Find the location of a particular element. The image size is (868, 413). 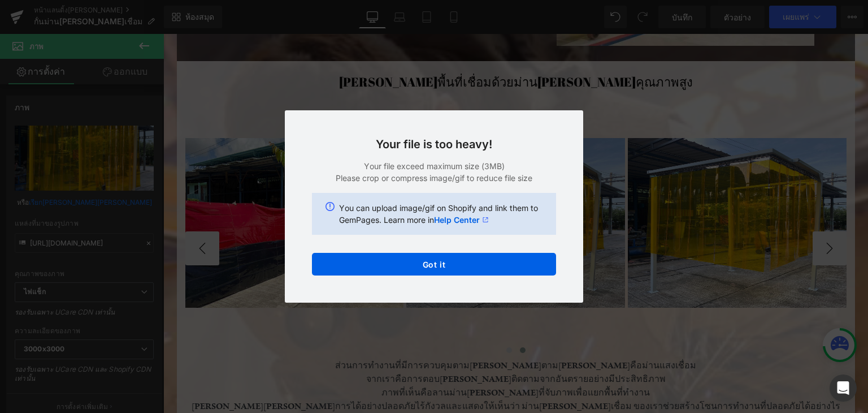

h3: Your file is too heavy! is located at coordinates (434, 144).